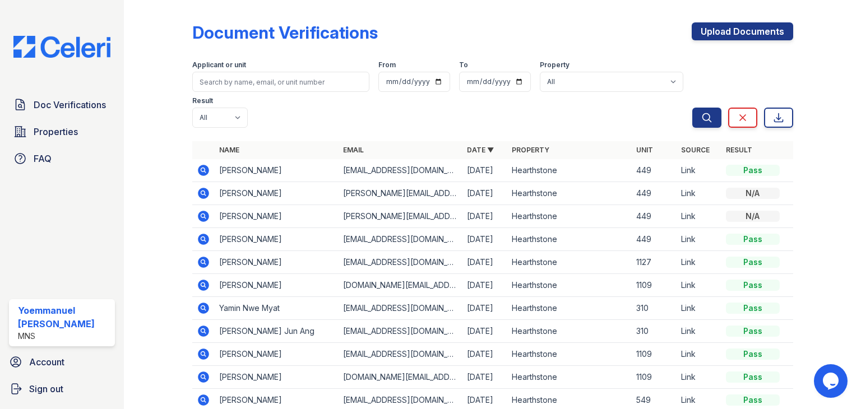 The height and width of the screenshot is (409, 861). I want to click on div: Document Verifications, so click(285, 33).